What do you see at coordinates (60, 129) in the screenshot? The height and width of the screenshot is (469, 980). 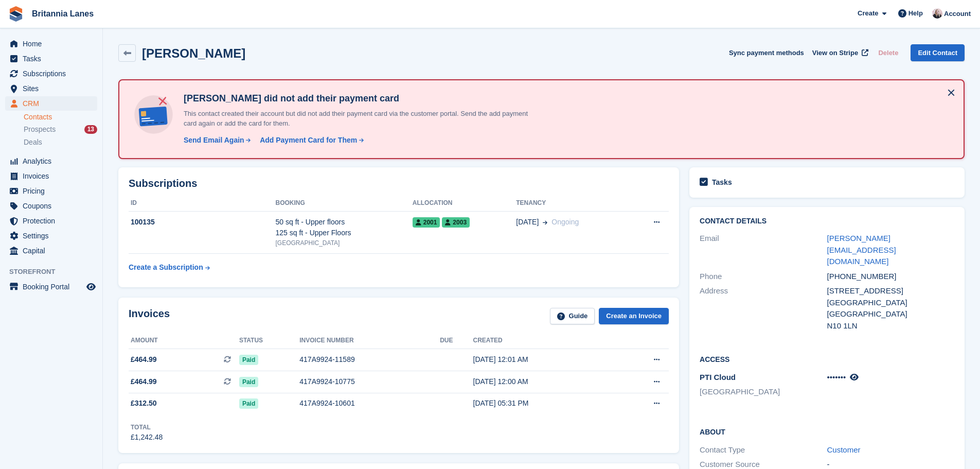 I see `a: Prospects 13` at bounding box center [60, 129].